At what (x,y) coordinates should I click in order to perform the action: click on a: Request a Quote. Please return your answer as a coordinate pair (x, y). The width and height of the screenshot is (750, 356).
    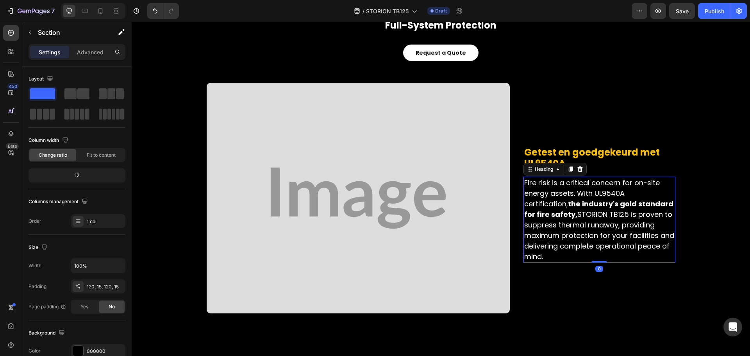
    Looking at the image, I should click on (309, 31).